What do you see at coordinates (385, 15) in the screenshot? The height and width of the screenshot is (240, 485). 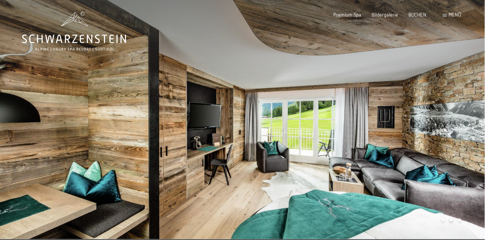 I see `span: Bildergalerie` at bounding box center [385, 15].